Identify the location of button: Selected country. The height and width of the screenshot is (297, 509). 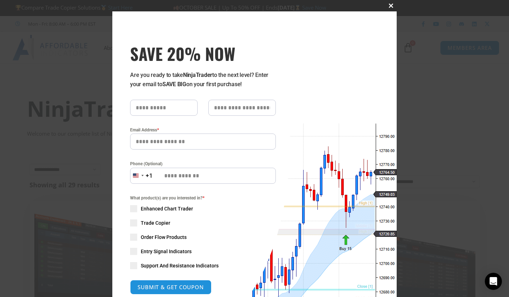
(142, 175).